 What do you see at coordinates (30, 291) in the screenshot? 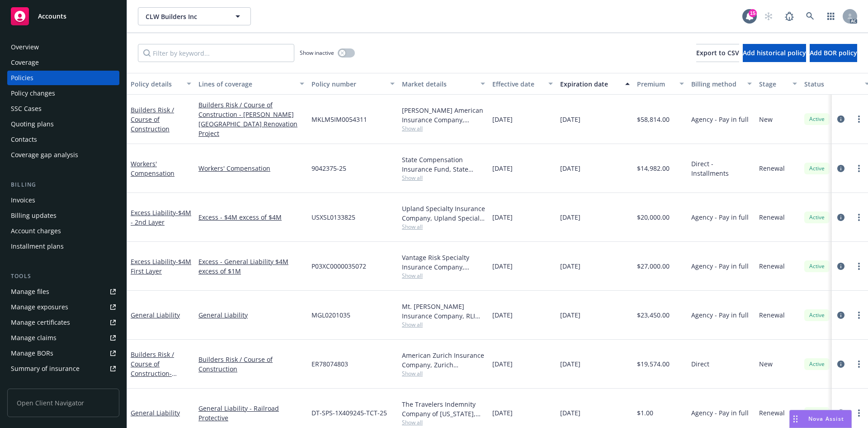
I see `div: Manage files` at bounding box center [30, 291].